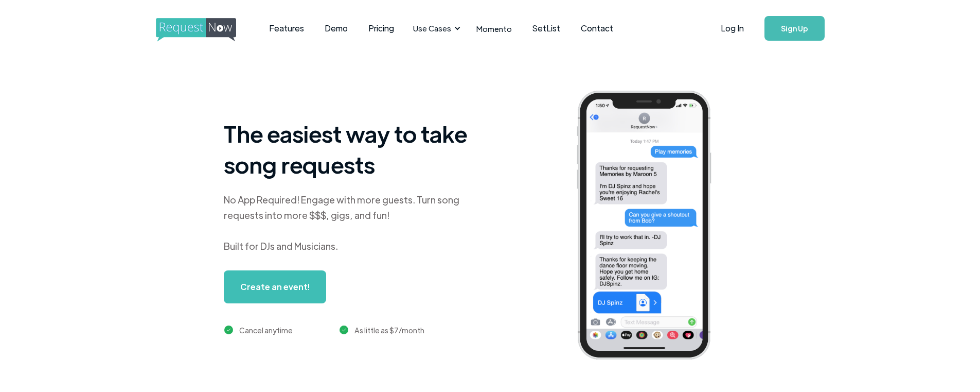 The width and height of the screenshot is (980, 392). I want to click on div: As little as $7/month, so click(389, 330).